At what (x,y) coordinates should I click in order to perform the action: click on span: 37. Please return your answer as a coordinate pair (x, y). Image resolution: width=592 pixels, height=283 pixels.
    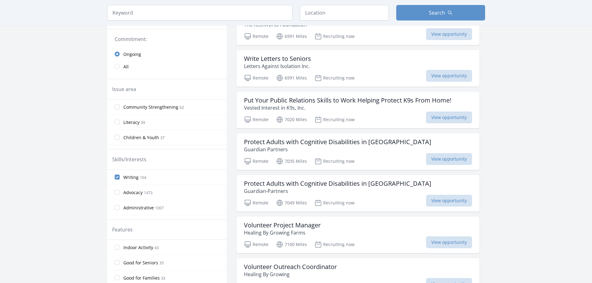
    Looking at the image, I should click on (163, 138).